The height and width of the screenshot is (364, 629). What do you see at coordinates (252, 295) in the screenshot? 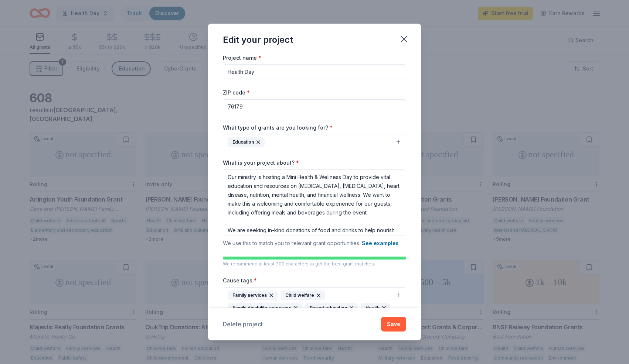
I see `div: Family services` at bounding box center [252, 295].